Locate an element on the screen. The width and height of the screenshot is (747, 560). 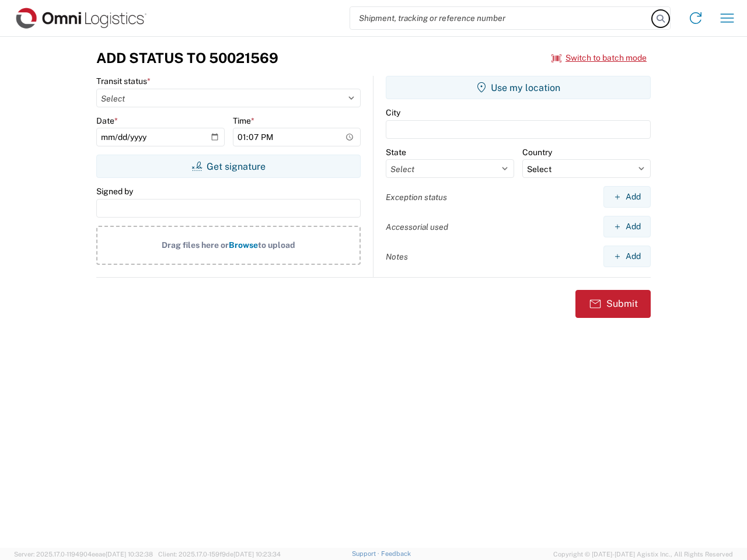
span: Client: 2025.17.0-159f9de is located at coordinates (219, 554).